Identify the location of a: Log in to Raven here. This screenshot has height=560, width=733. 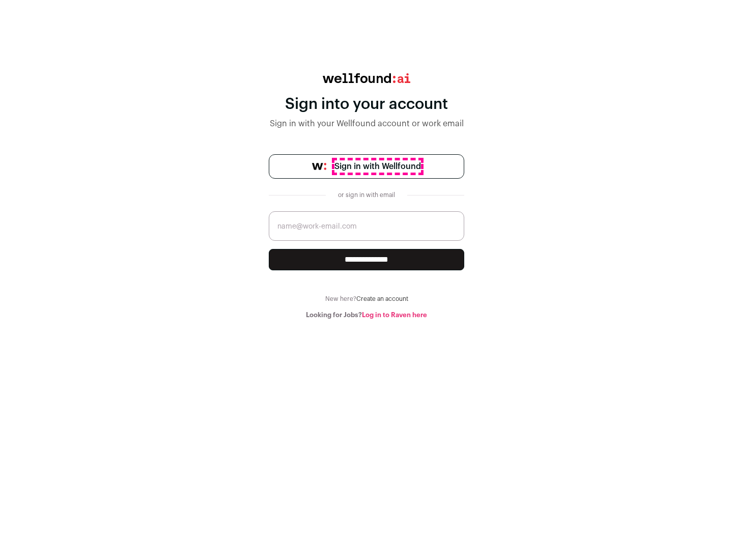
(395, 314).